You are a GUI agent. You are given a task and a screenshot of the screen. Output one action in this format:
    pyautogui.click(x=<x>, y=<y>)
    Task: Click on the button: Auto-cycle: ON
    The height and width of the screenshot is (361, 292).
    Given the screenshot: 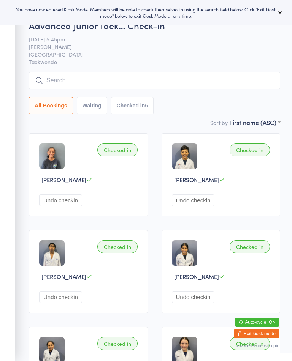 What is the action you would take?
    pyautogui.click(x=257, y=323)
    